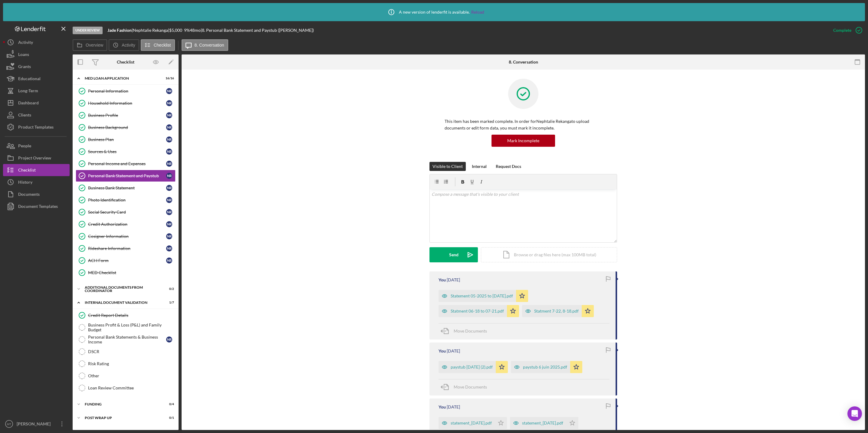  What do you see at coordinates (132, 376) in the screenshot?
I see `div: Other` at bounding box center [132, 376].